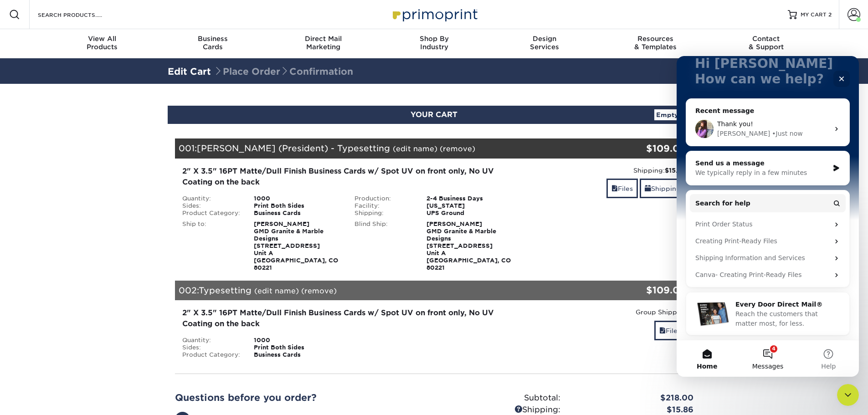  Describe the element at coordinates (391, 149) in the screenshot. I see `div: 001:` at that location.